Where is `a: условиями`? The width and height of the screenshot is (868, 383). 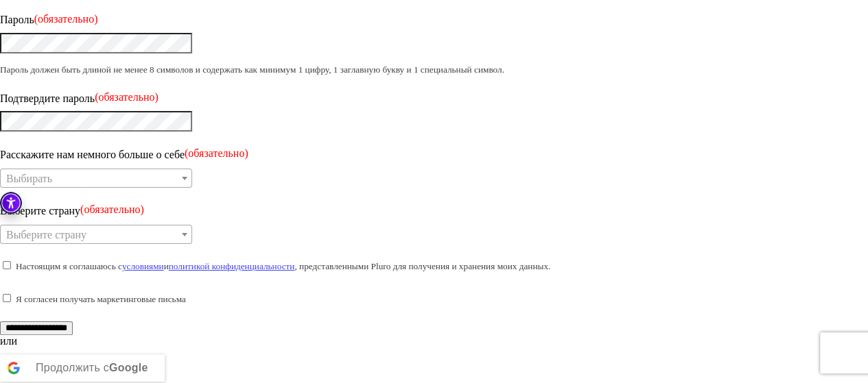 a: условиями is located at coordinates (143, 266).